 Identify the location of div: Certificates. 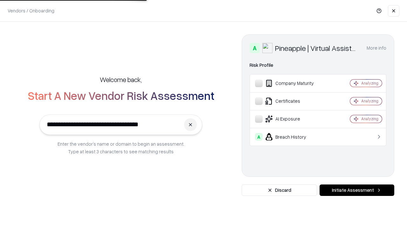
(293, 101).